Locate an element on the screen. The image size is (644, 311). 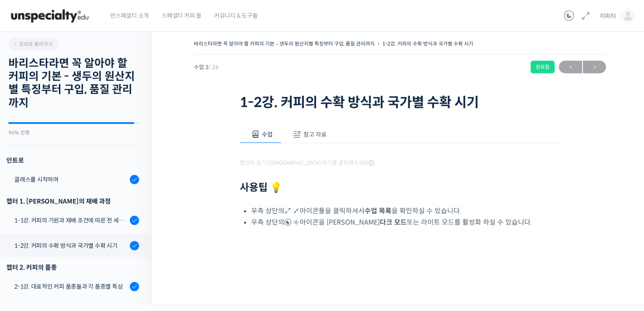
div: 클래스를 시작하며 is located at coordinates (71, 180).